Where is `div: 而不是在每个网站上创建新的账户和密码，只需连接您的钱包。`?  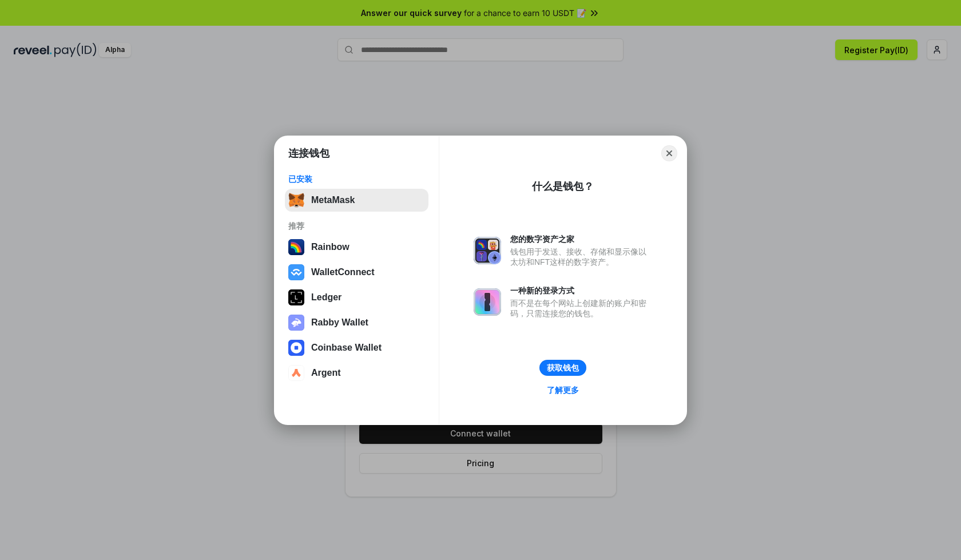
div: 而不是在每个网站上创建新的账户和密码，只需连接您的钱包。 is located at coordinates (581, 308).